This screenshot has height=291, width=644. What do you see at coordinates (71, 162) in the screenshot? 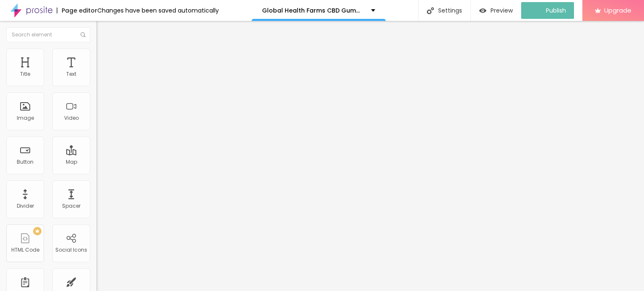
I see `div: Map` at bounding box center [71, 162].